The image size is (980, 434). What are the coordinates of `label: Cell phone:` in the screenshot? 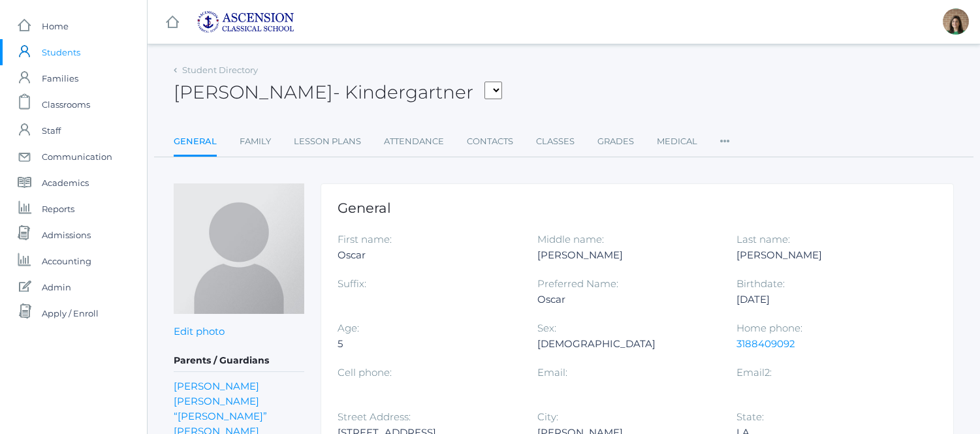 It's located at (365, 372).